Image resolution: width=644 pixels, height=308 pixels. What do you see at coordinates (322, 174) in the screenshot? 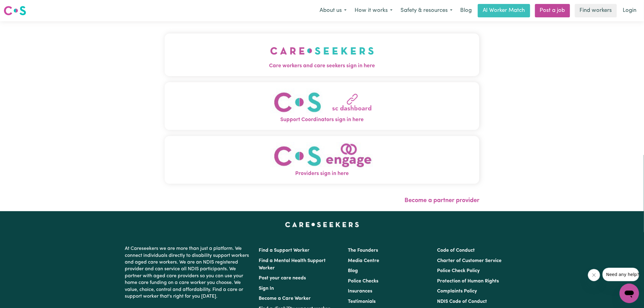
I see `span: Providers sign in here` at bounding box center [322, 174].